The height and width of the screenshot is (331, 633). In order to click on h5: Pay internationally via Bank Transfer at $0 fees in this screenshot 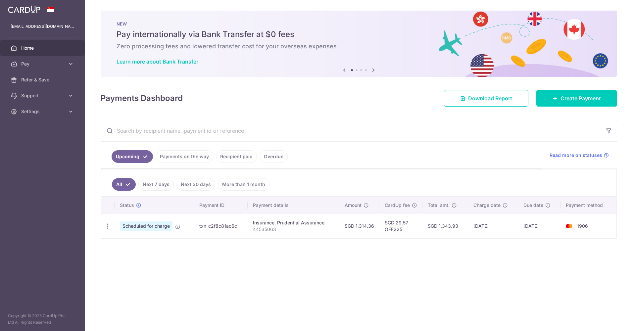, I will do `click(359, 34)`.